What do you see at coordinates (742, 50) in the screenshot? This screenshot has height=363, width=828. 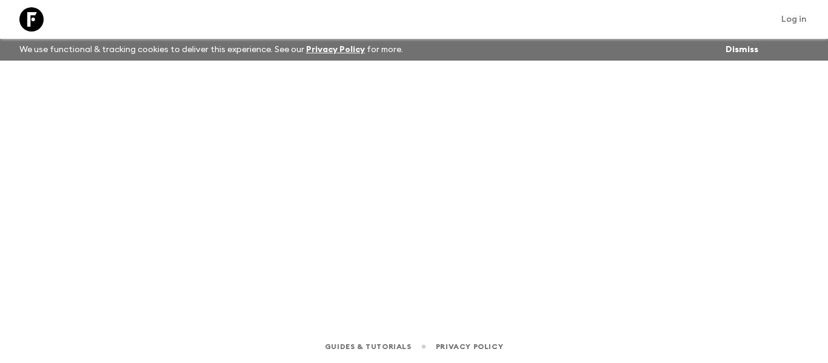 I see `button: Dismiss` at bounding box center [742, 50].